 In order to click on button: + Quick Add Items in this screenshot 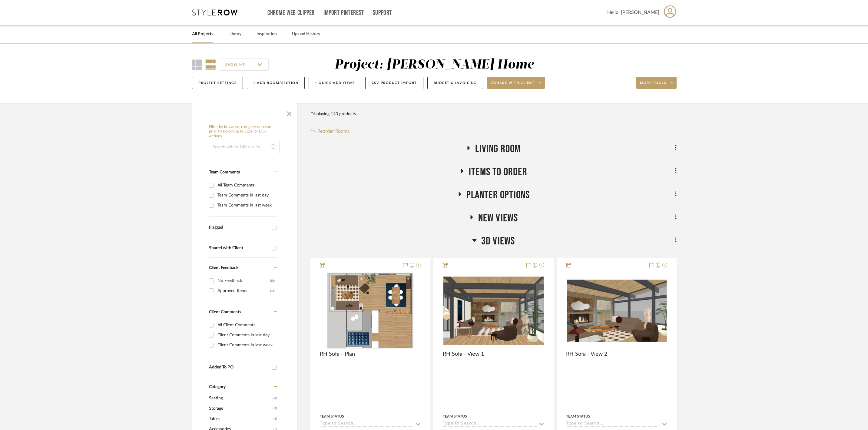, I will do `click(335, 83)`.